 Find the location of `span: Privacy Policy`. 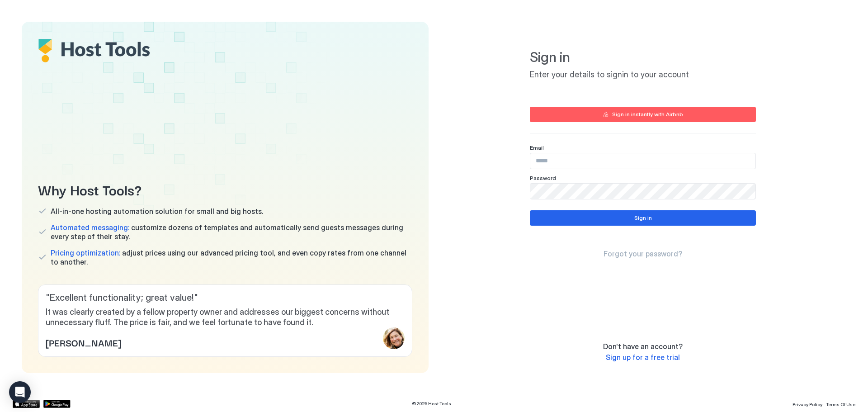

span: Privacy Policy is located at coordinates (808, 404).